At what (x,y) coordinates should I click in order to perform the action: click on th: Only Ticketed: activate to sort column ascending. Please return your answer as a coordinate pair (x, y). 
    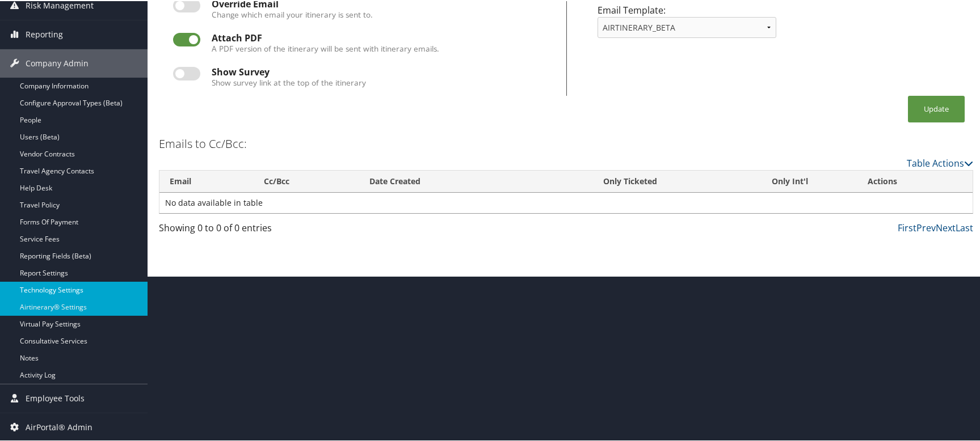
    Looking at the image, I should click on (631, 180).